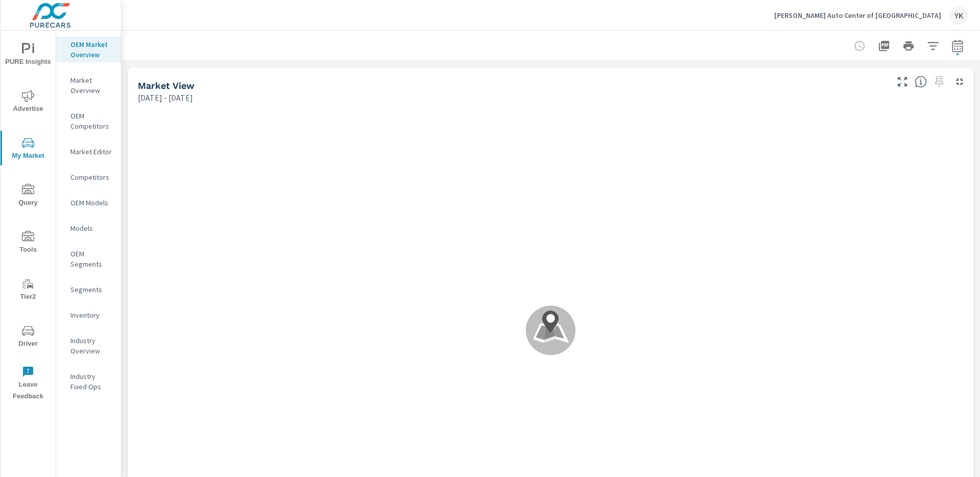 The height and width of the screenshot is (477, 980). I want to click on div: Competitors, so click(88, 177).